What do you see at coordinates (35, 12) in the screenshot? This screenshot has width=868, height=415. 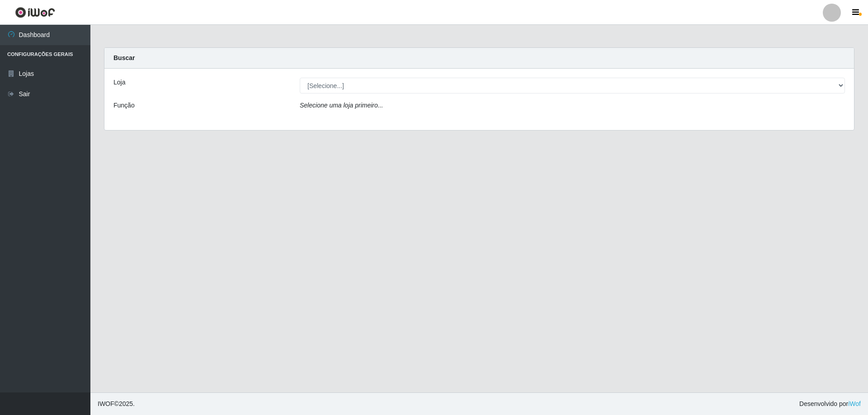 I see `img: CoreUI Logo` at bounding box center [35, 12].